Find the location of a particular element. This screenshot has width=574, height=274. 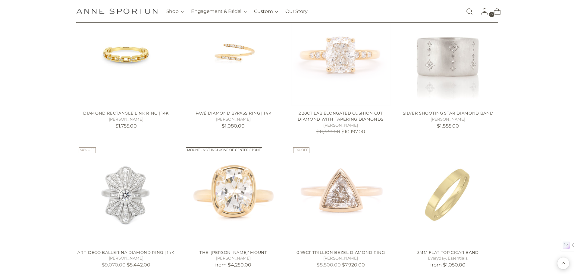

a: Our Story is located at coordinates (296, 11).